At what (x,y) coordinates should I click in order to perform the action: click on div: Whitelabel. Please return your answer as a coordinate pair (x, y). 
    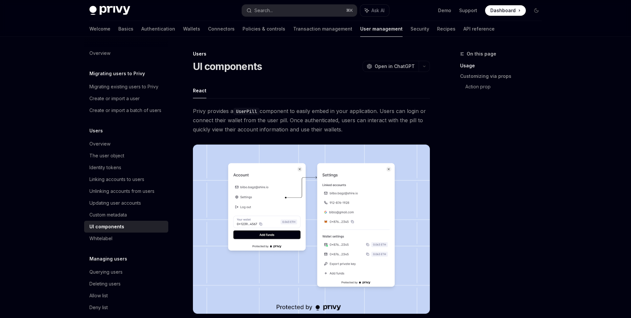
    Looking at the image, I should click on (101, 239).